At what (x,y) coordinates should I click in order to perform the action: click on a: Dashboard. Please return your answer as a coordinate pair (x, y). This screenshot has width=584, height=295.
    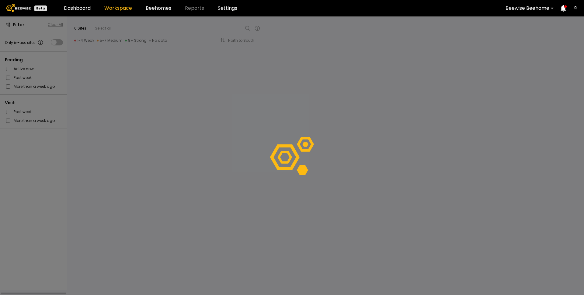
    Looking at the image, I should click on (77, 8).